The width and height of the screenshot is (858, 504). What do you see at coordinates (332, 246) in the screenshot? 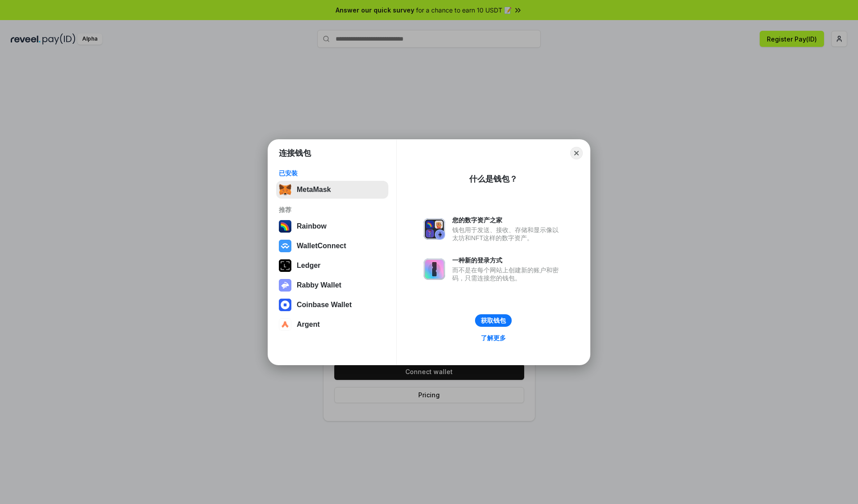
I see `button: WalletConnect` at bounding box center [332, 246].